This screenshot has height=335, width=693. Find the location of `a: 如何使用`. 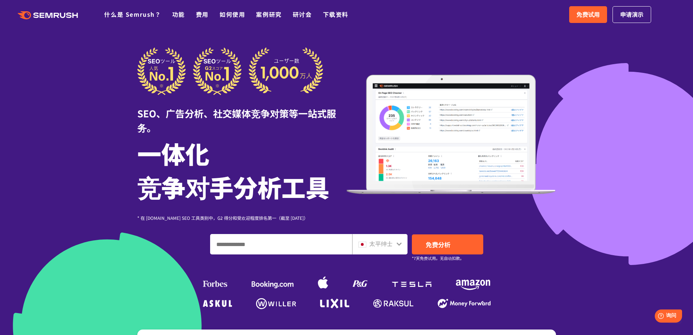

a: 如何使用 is located at coordinates (232, 14).